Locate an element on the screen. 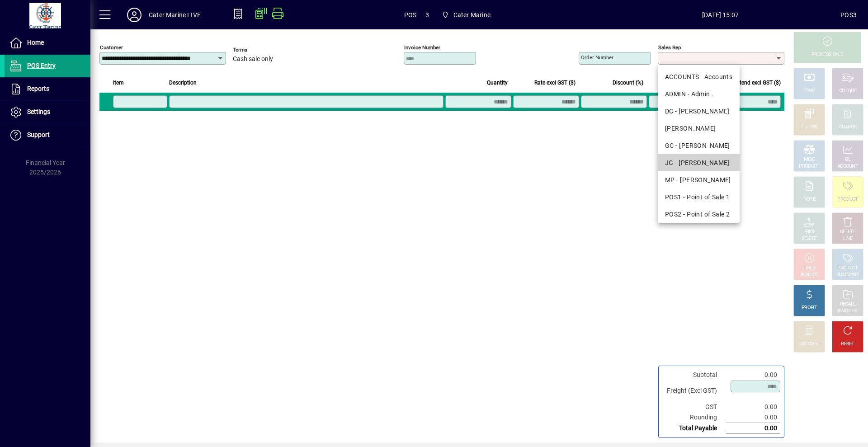 The image size is (868, 447). div: MISC is located at coordinates (809, 160).